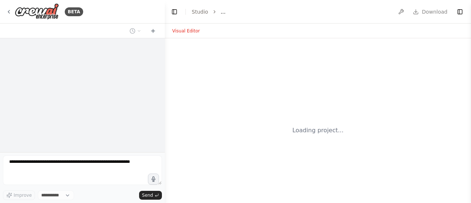 Image resolution: width=471 pixels, height=203 pixels. Describe the element at coordinates (22, 195) in the screenshot. I see `span: Improve` at that location.